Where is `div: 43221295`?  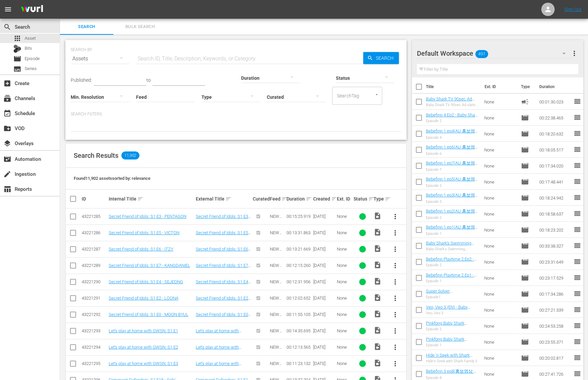 div: 43221295 is located at coordinates (94, 363).